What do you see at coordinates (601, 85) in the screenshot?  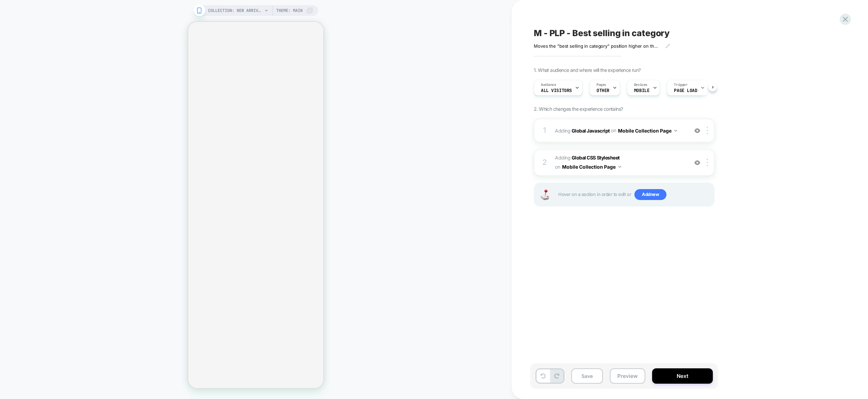 I see `span: Pages` at bounding box center [601, 85].